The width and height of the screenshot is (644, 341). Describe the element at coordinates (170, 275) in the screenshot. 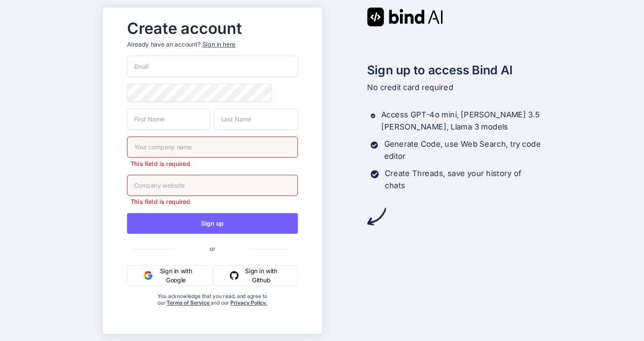

I see `button: Sign in with Google` at that location.